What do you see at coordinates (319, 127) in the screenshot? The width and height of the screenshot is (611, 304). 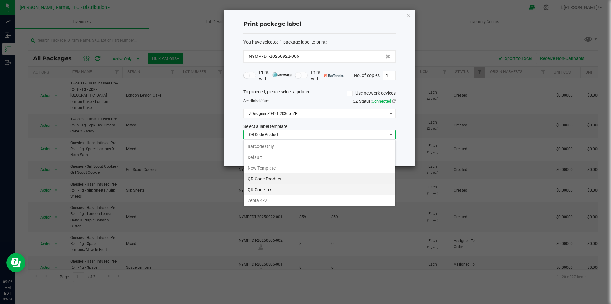 I see `div: Select a label template.` at bounding box center [319, 127].